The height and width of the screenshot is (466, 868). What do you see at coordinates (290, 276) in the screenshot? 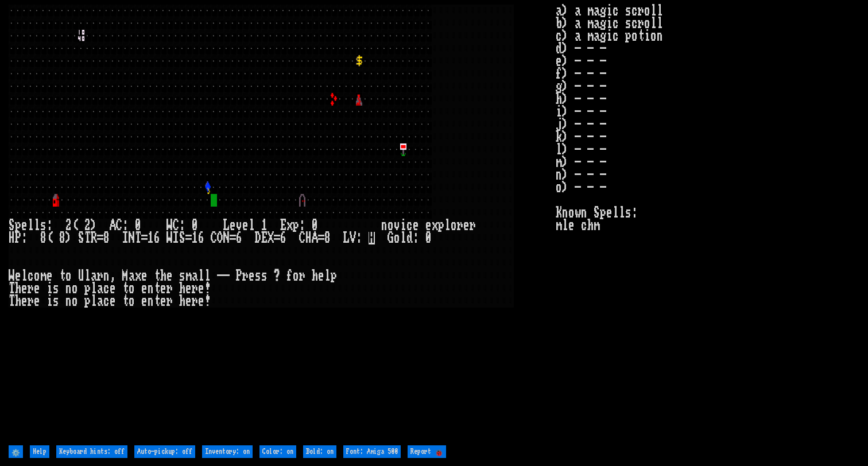
I see `div: f` at bounding box center [290, 276].